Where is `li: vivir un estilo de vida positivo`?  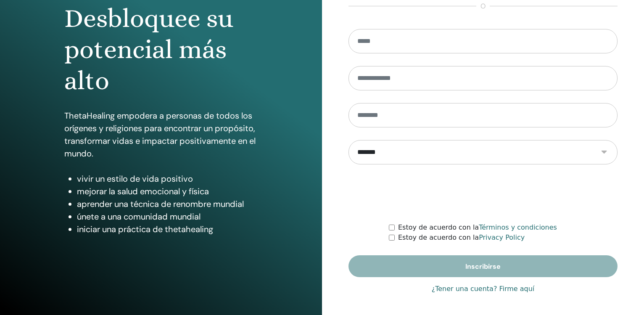
li: vivir un estilo de vida positivo is located at coordinates (167, 179).